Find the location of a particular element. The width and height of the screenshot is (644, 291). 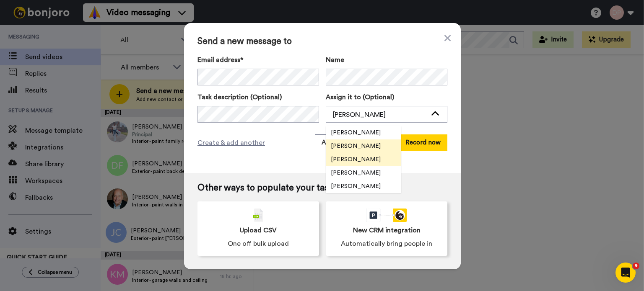

span: Automatically bring people in is located at coordinates (386, 244).